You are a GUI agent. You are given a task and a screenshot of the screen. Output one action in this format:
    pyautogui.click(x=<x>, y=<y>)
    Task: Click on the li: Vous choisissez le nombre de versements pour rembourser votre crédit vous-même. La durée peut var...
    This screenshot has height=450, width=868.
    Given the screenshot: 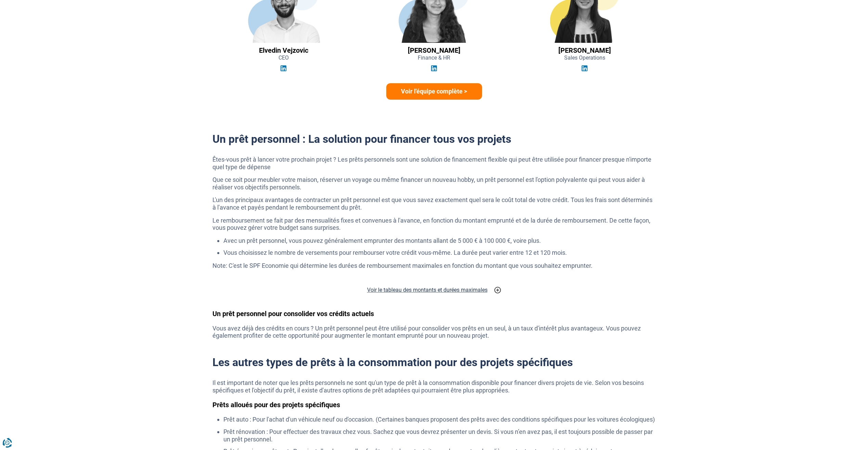 What is the action you would take?
    pyautogui.click(x=440, y=252)
    